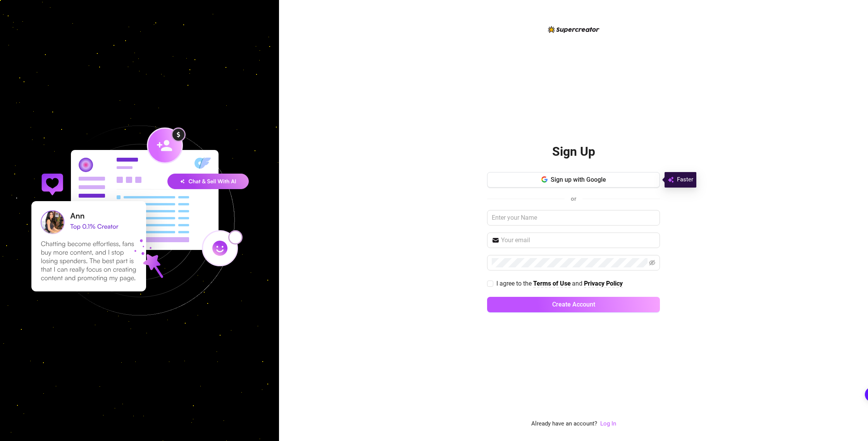 Image resolution: width=868 pixels, height=441 pixels. What do you see at coordinates (578, 240) in the screenshot?
I see `input: Your email` at bounding box center [578, 240].